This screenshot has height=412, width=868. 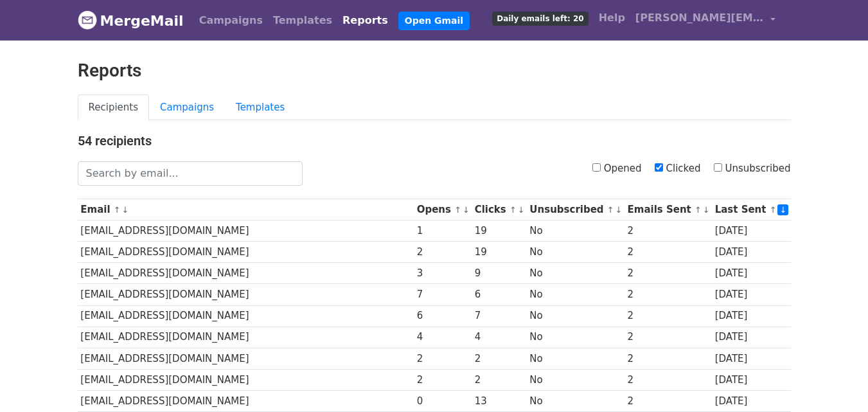 I want to click on input: Search by email..., so click(x=191, y=174).